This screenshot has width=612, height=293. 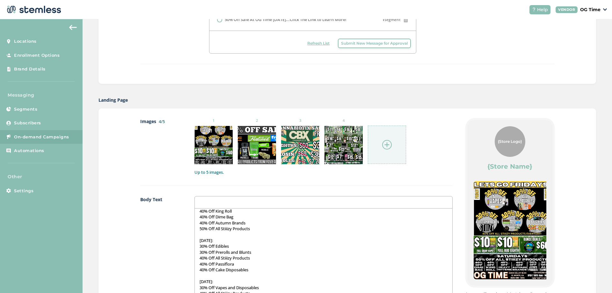 I want to click on span: Submit New Message for Approval, so click(x=374, y=43).